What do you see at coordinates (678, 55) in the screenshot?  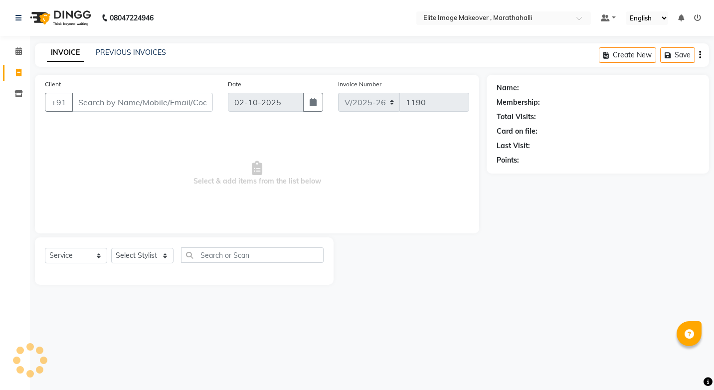 I see `button: Save` at bounding box center [678, 55].